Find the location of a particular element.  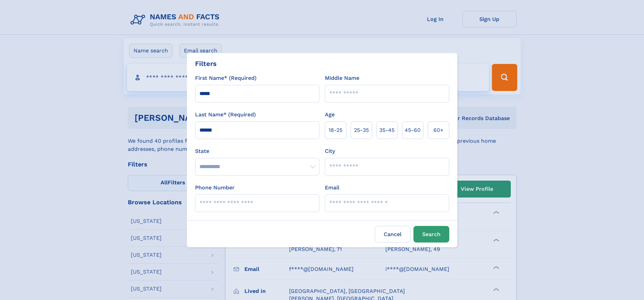

label: Email is located at coordinates (332, 188).